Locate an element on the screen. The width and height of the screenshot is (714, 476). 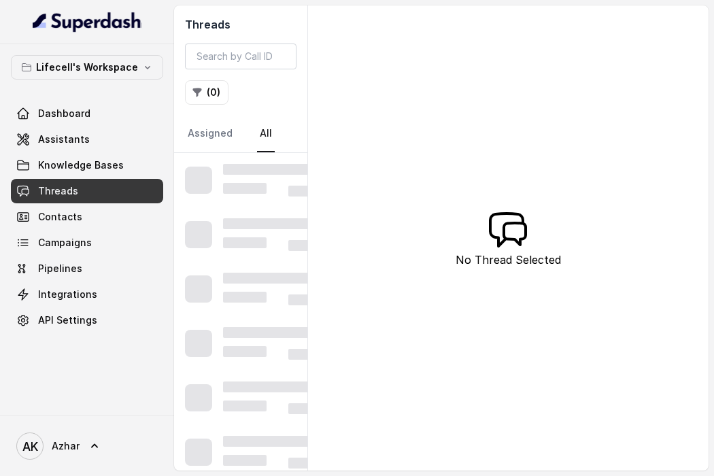
a: Integrations is located at coordinates (87, 294).